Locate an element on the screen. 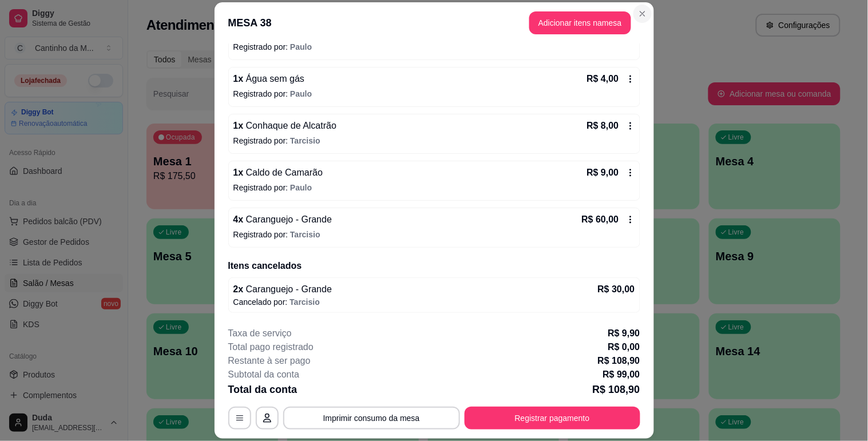 This screenshot has height=441, width=868. p: Total pago registrado is located at coordinates (271, 347).